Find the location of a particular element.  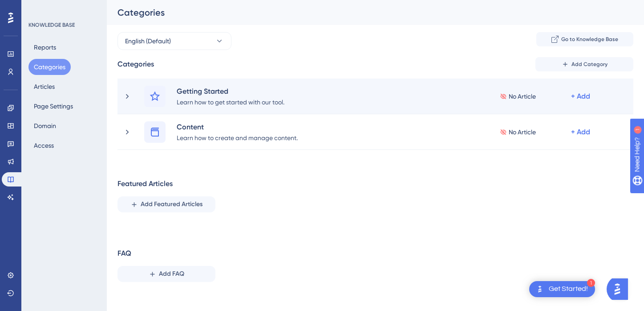

div: Content is located at coordinates (237, 127).